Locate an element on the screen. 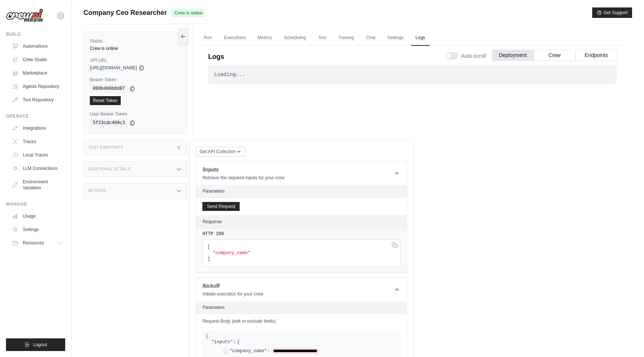 The width and height of the screenshot is (644, 357). label: "inputs": is located at coordinates (224, 342).